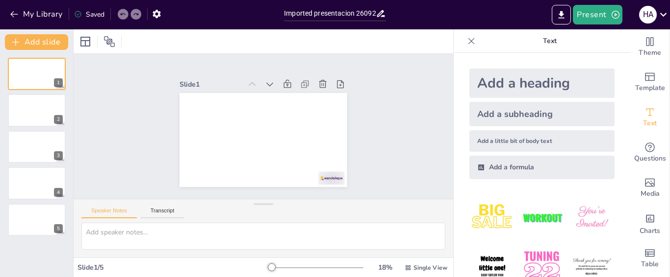 Image resolution: width=670 pixels, height=277 pixels. What do you see at coordinates (109, 42) in the screenshot?
I see `span: Position` at bounding box center [109, 42].